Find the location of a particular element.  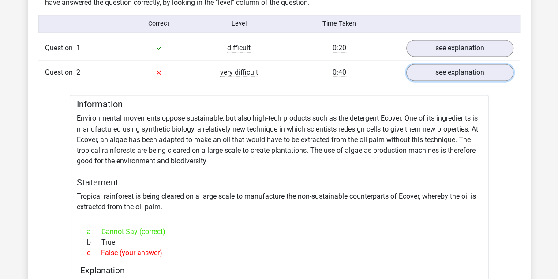

div: Cannot Say (correct) is located at coordinates (279, 231).